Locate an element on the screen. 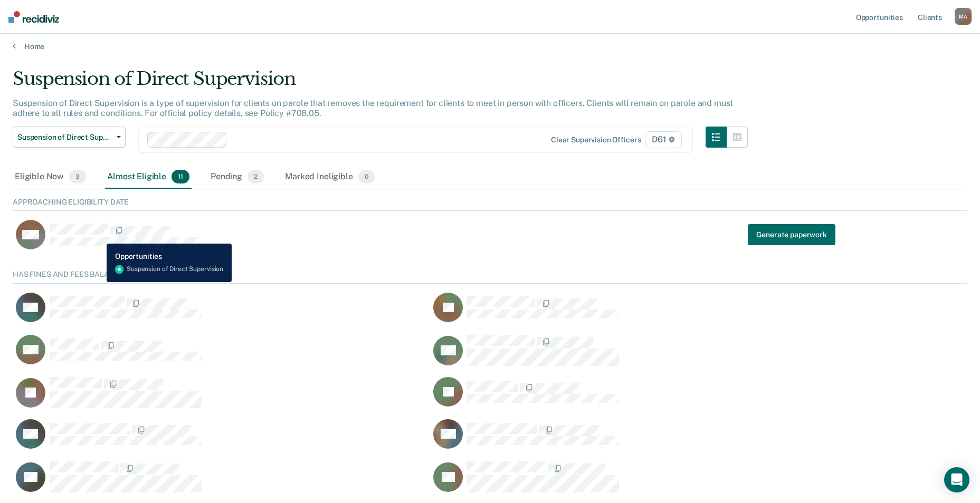 Image resolution: width=980 pixels, height=503 pixels. div: CaseloadOpportunityCell-00530934 is located at coordinates (221, 356).